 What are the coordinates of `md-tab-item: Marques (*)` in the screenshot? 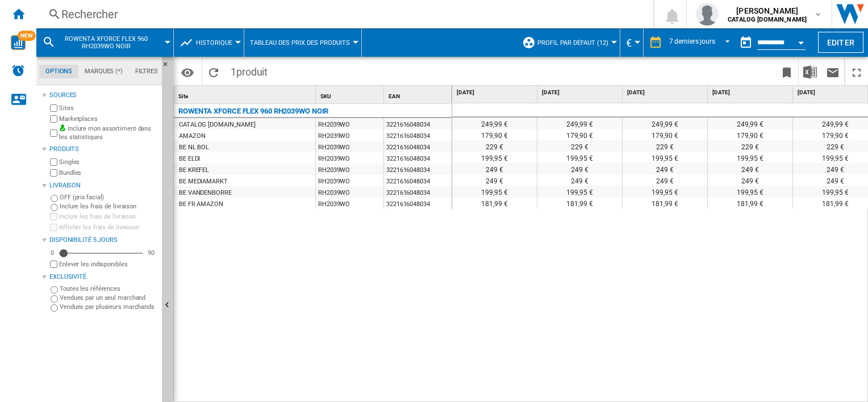 It's located at (104, 71).